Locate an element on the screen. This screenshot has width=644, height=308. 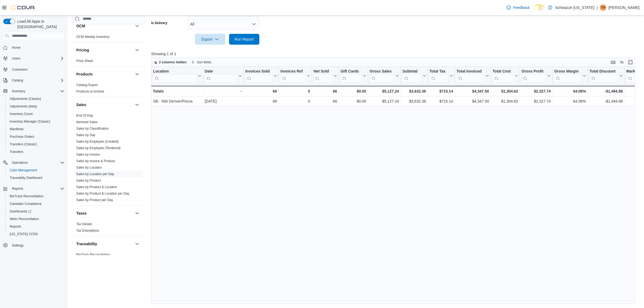
img: Cova is located at coordinates (23, 7).